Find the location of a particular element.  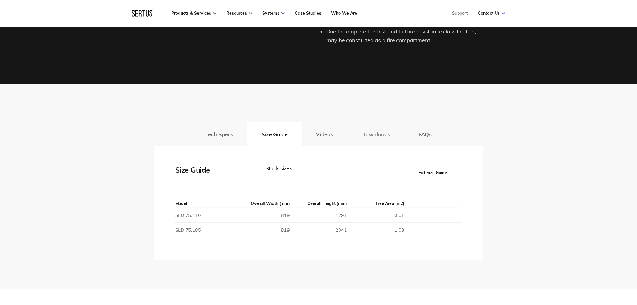

a: Products & Services is located at coordinates (194, 13).